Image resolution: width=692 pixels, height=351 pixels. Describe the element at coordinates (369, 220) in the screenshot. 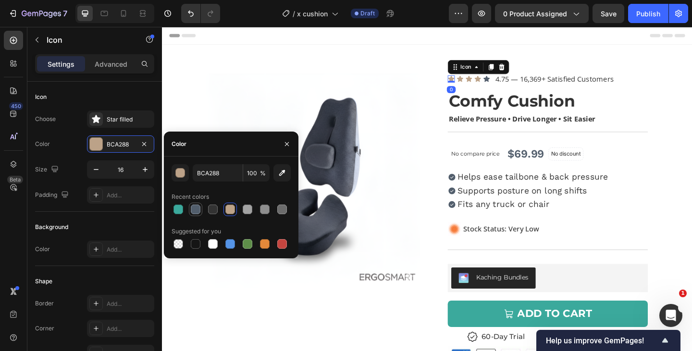

I see `p: Stock Status: Very Low` at that location.